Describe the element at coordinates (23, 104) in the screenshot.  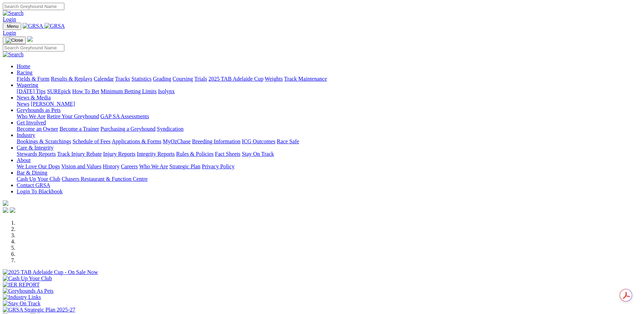
I see `a: News` at that location.